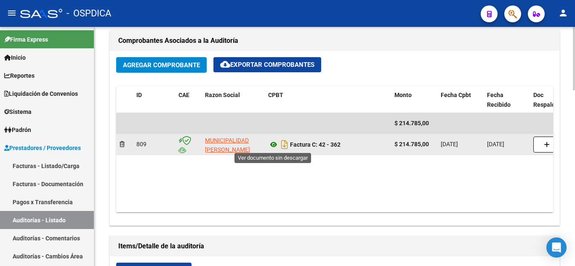  I want to click on span: CPBT, so click(276, 95).